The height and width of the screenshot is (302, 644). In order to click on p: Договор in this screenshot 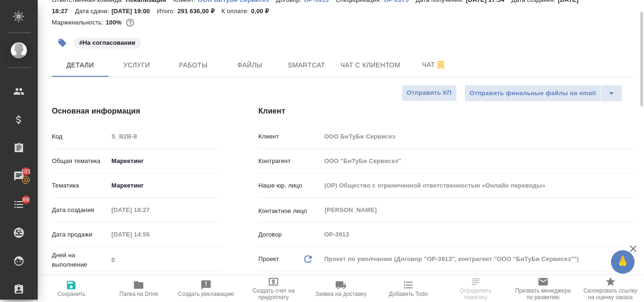, I will do `click(290, 234)`.